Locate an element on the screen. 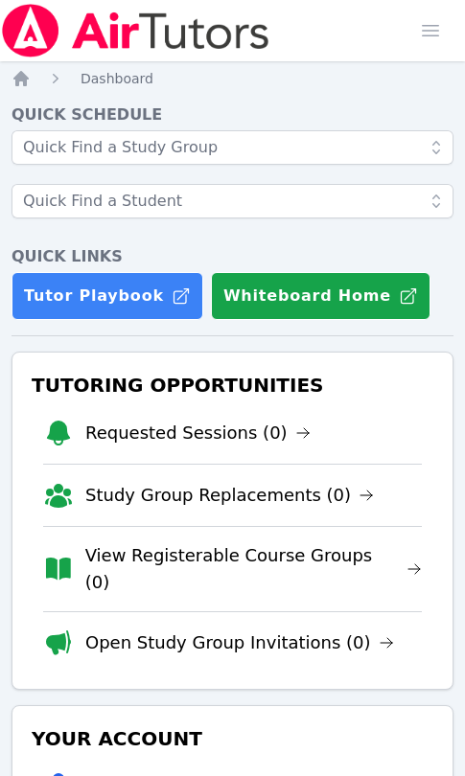 The height and width of the screenshot is (776, 465). span: Dashboard is located at coordinates (117, 79).